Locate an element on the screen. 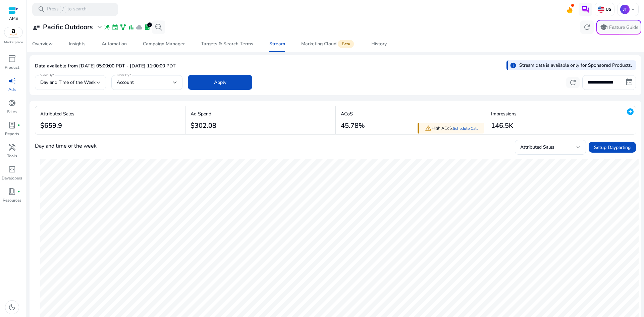  span: Apply is located at coordinates (220, 82).